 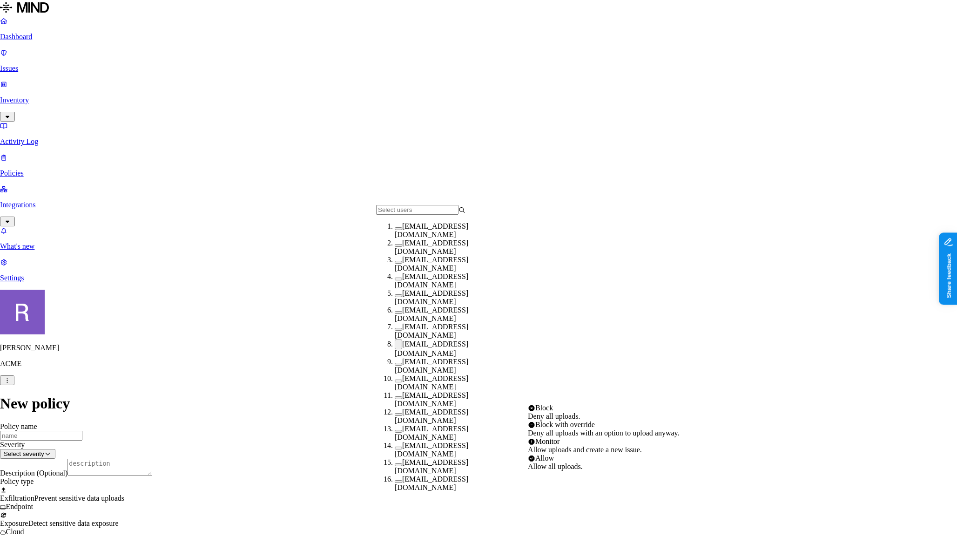 What do you see at coordinates (554, 416) in the screenshot?
I see `span: Deny all uploads.` at bounding box center [554, 416].